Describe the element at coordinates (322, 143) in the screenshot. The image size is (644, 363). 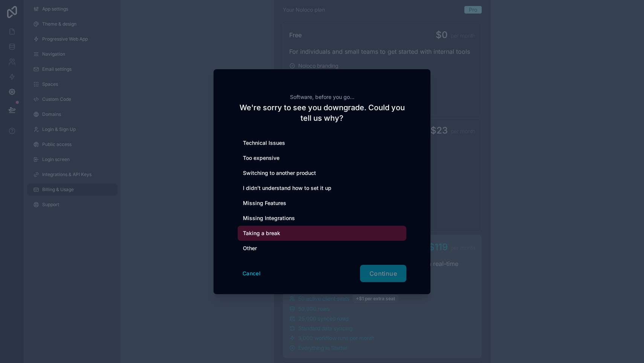
I see `div: Technical Issues` at that location.